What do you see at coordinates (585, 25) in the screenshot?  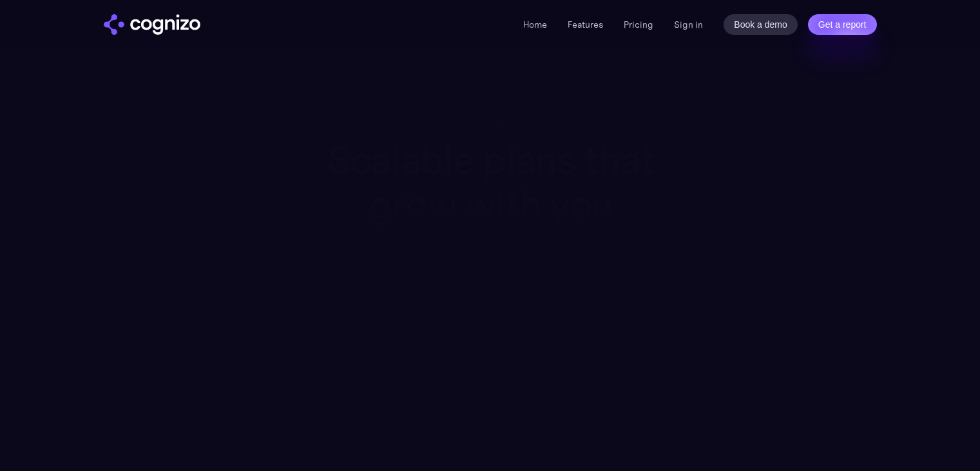 I see `a: Features` at bounding box center [585, 25].